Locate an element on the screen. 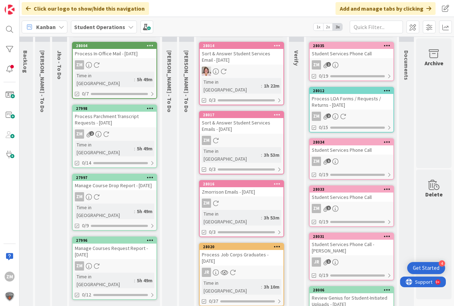 The width and height of the screenshot is (454, 306). a: 28035Student Services Phone CallZM0/19 is located at coordinates (351, 61).